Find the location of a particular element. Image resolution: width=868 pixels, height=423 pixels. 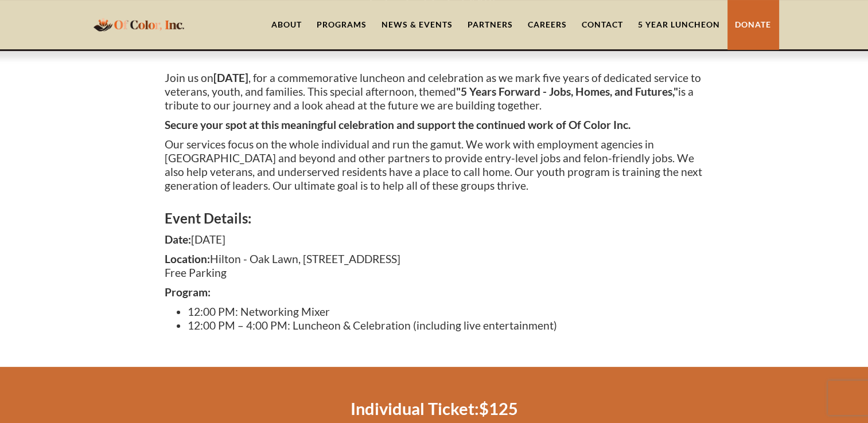

strong: Secure your spot at this meaningful celebration and support the continued work of Of Color Inc. is located at coordinates (398, 124).